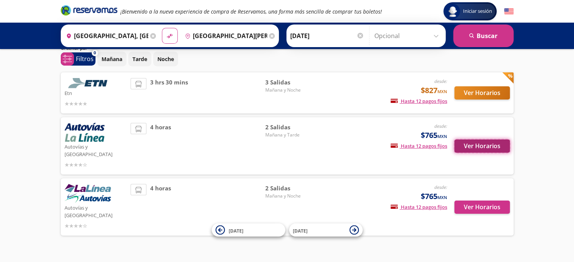 The width and height of the screenshot is (574, 262). Describe the element at coordinates (251, 11) in the screenshot. I see `em: ¡Bienvenido a la nueva experiencia de compra de Reservamos, una forma más sencilla de comprar tus...` at that location.